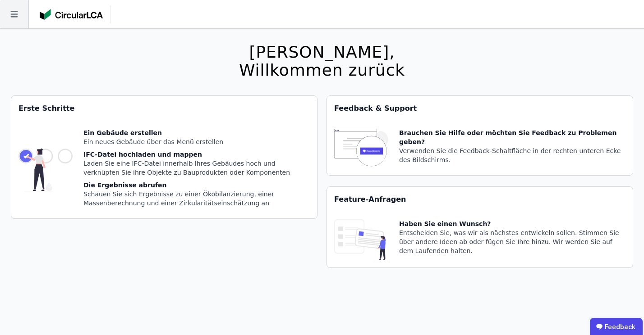  I want to click on div: Feature-Anfragen, so click(480, 199).